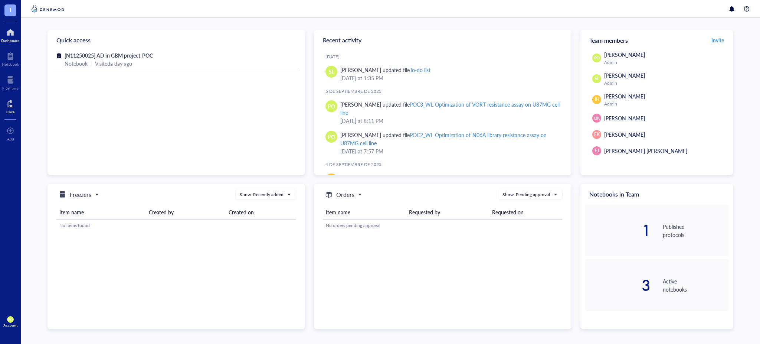  What do you see at coordinates (81, 195) in the screenshot?
I see `h5: Freezers` at bounding box center [81, 195].